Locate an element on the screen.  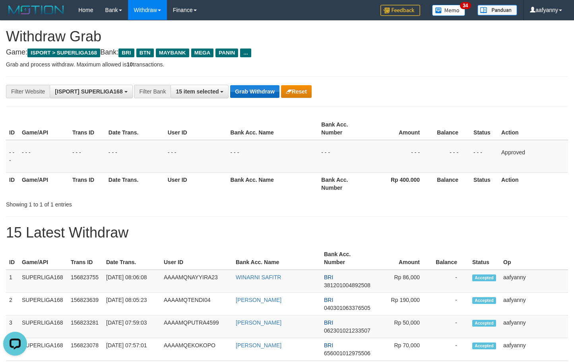
span: 15 item selected is located at coordinates (197, 91).